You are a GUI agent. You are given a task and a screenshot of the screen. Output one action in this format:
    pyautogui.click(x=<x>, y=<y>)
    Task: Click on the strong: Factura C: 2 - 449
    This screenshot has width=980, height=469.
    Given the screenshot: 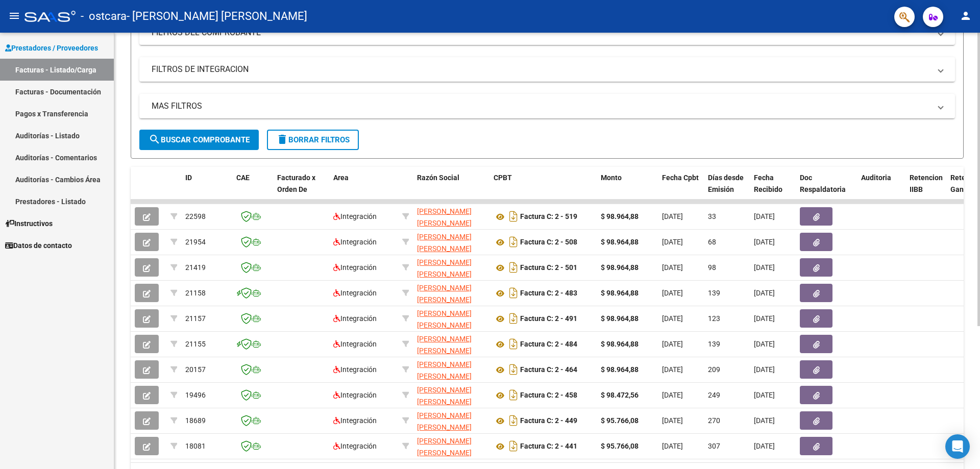 What is the action you would take?
    pyautogui.click(x=549, y=421)
    